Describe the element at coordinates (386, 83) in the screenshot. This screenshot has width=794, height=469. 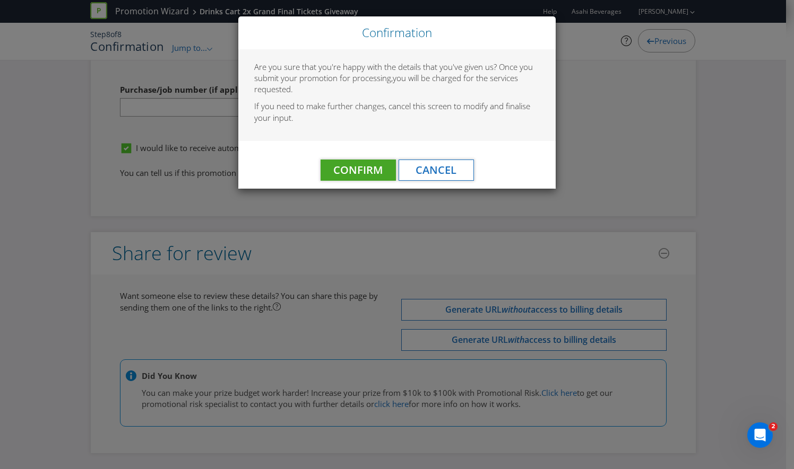
I see `span: you will be charged for the services requested` at that location.